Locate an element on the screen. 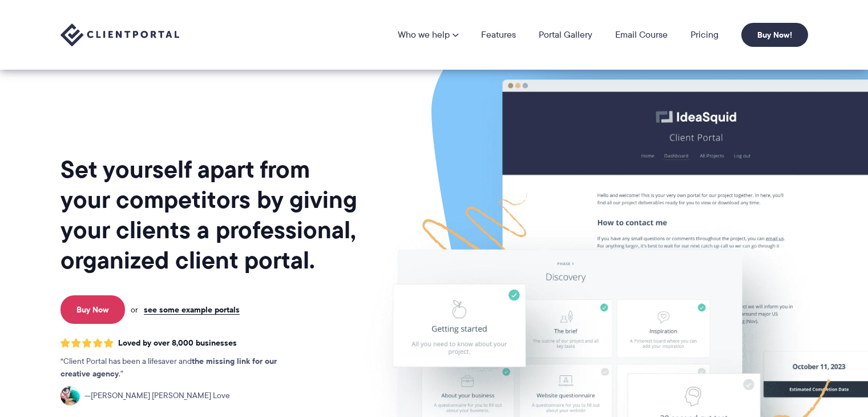 This screenshot has height=417, width=868. a: Buy Now! is located at coordinates (774, 35).